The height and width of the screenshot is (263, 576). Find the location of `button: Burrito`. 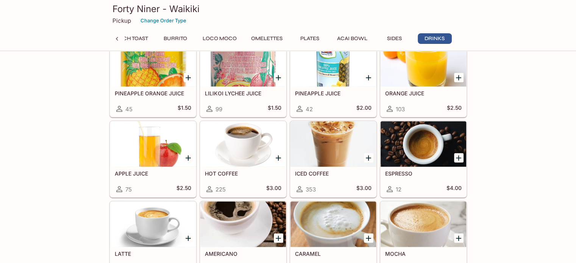

button: Burrito is located at coordinates (175, 39).